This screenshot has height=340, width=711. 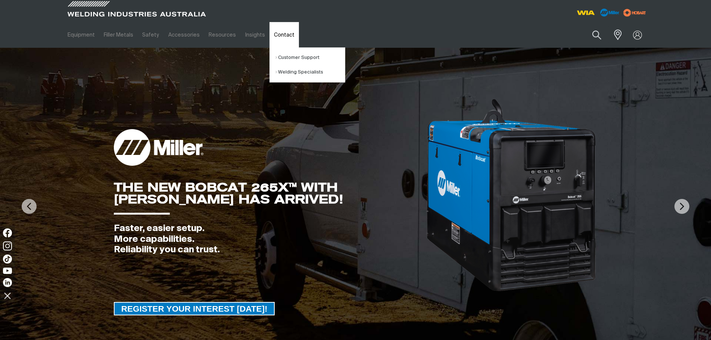 What do you see at coordinates (150, 35) in the screenshot?
I see `a: Safety` at bounding box center [150, 35].